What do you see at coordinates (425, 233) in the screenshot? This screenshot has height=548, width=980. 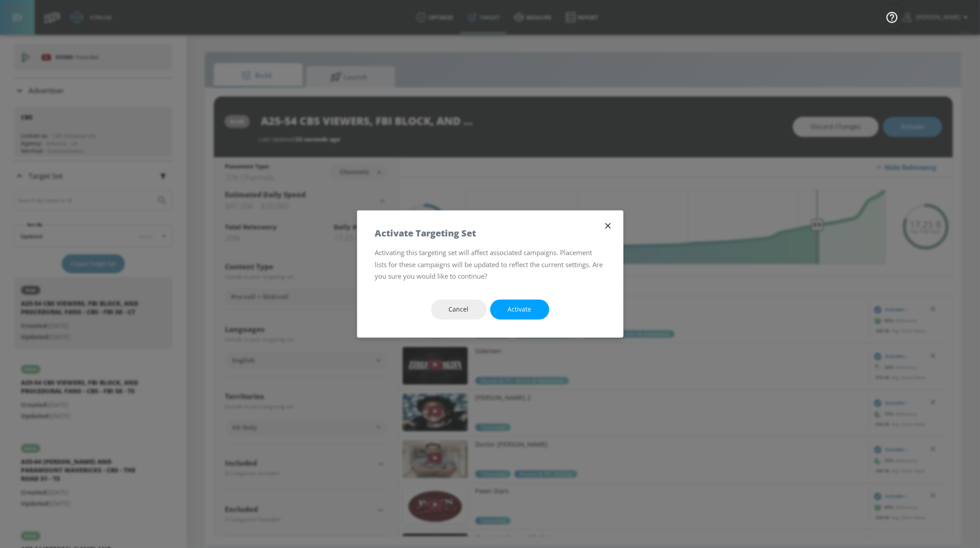 I see `h5: Activate Targeting Set` at bounding box center [425, 233].